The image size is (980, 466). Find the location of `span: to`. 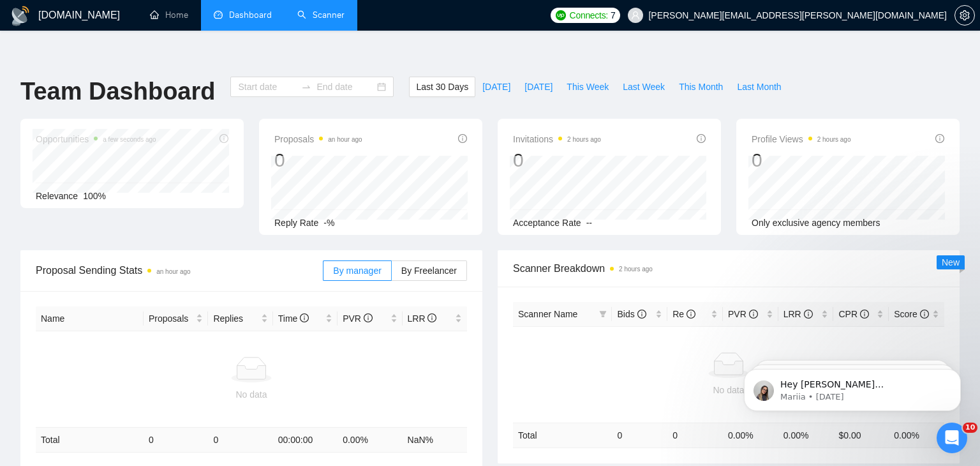

span: to is located at coordinates (306, 86).